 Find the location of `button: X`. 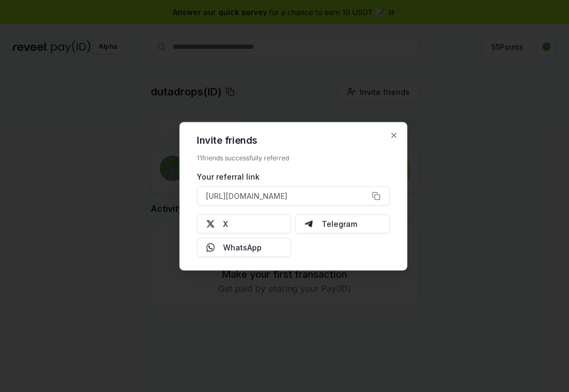

button: X is located at coordinates (244, 224).